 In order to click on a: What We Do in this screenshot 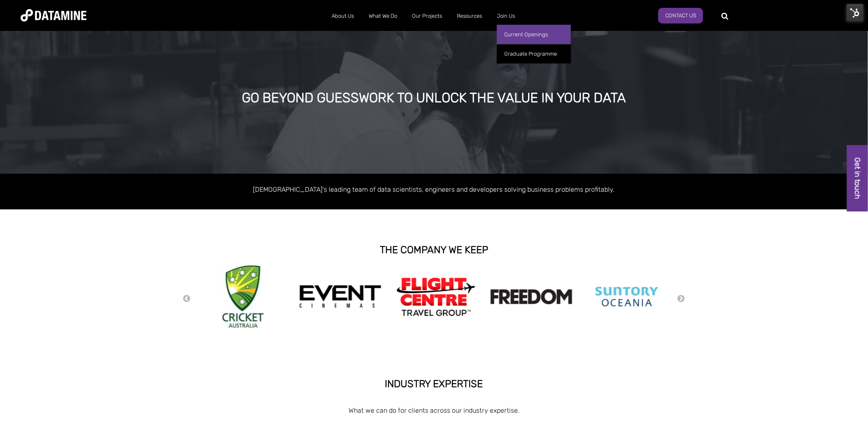, I will do `click(382, 16)`.